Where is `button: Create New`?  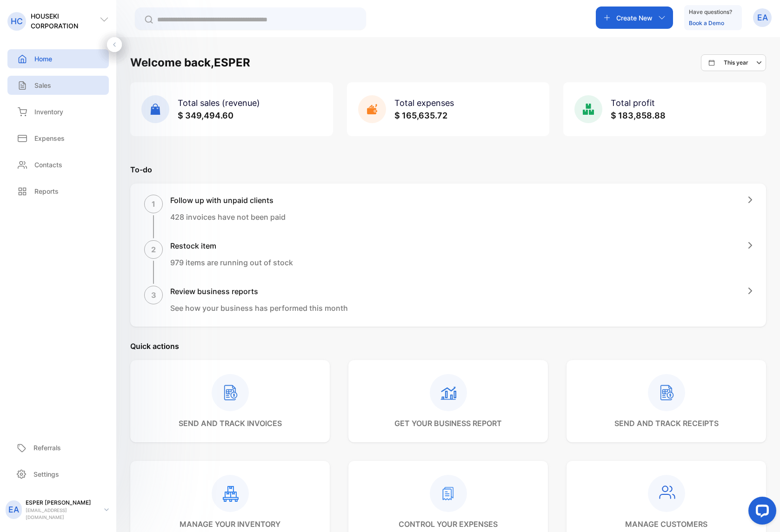
button: Create New is located at coordinates (635, 17).